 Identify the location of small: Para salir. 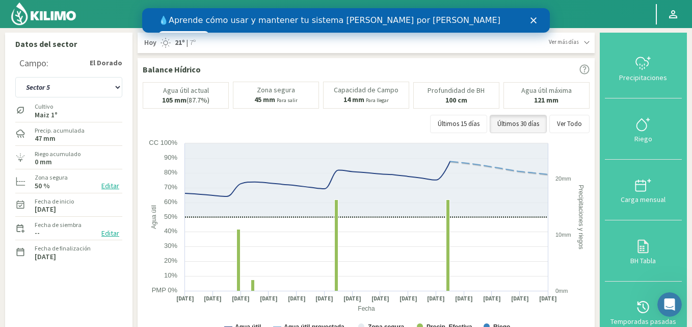
(287, 100).